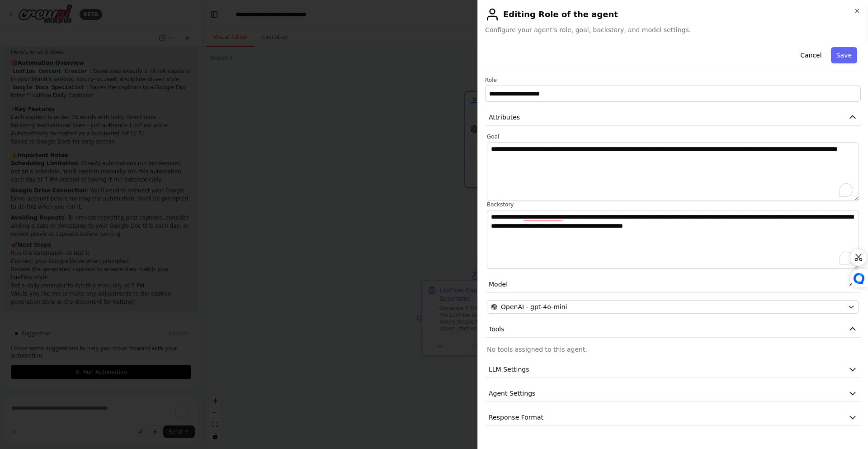 The width and height of the screenshot is (868, 449). What do you see at coordinates (673, 307) in the screenshot?
I see `button: OpenAI - gpt-4o-mini` at bounding box center [673, 307].